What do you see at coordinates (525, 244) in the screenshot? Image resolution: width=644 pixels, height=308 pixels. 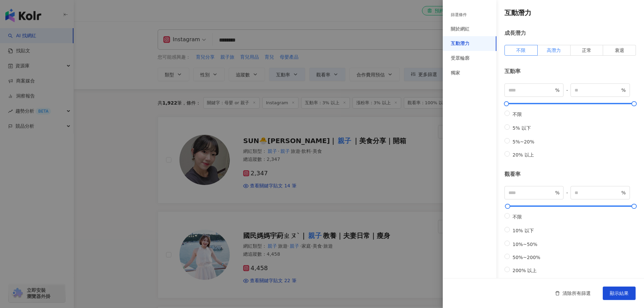 I see `span: 10%~50%` at bounding box center [525, 244].